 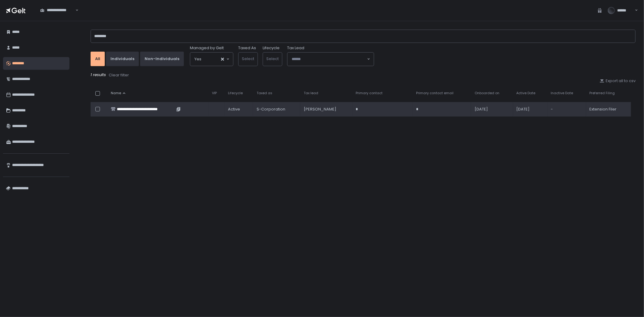 I want to click on button: Clear Selected, so click(x=223, y=59).